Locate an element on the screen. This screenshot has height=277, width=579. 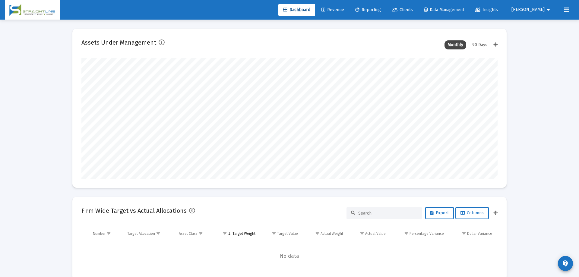
a: Reporting is located at coordinates (368, 10).